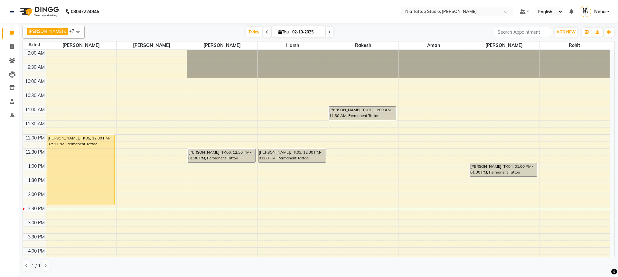 This screenshot has width=618, height=277. What do you see at coordinates (36, 67) in the screenshot?
I see `div: 9:30 AM` at bounding box center [36, 67].